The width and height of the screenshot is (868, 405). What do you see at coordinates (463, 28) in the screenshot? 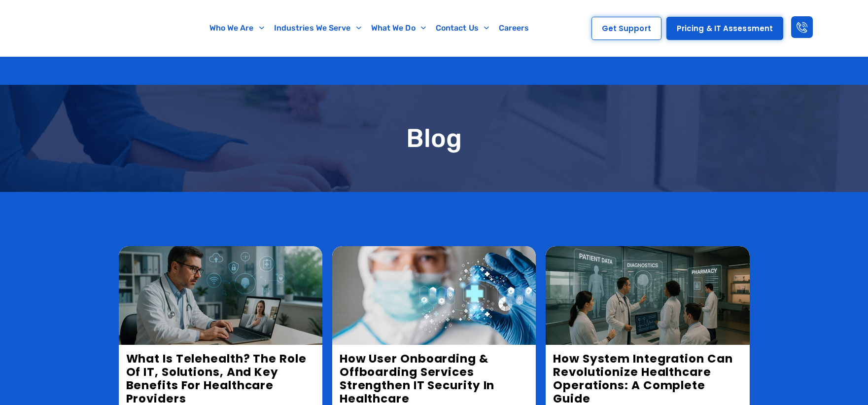
I see `a: Contact Us` at bounding box center [463, 28].